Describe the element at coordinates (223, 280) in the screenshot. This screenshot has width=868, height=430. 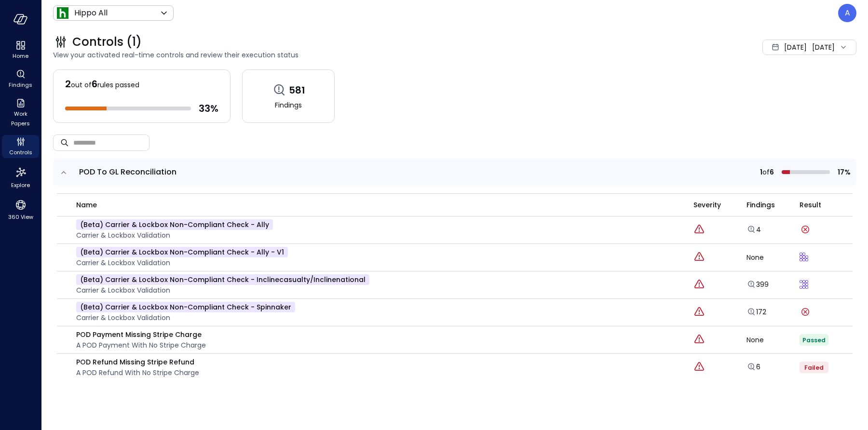
I see `p: (beta) Carrier & lockbox non-compliant check - inclinecasualty/inclinenational` at that location.